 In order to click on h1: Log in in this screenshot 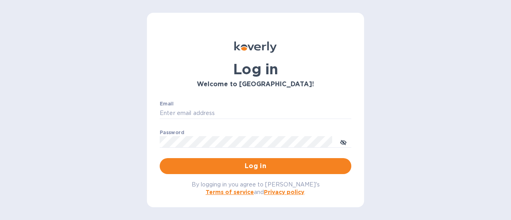, I will do `click(255, 69)`.